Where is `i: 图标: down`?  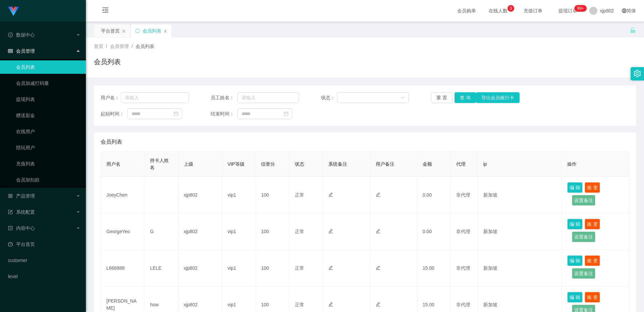 i: 图标: down is located at coordinates (403, 98).